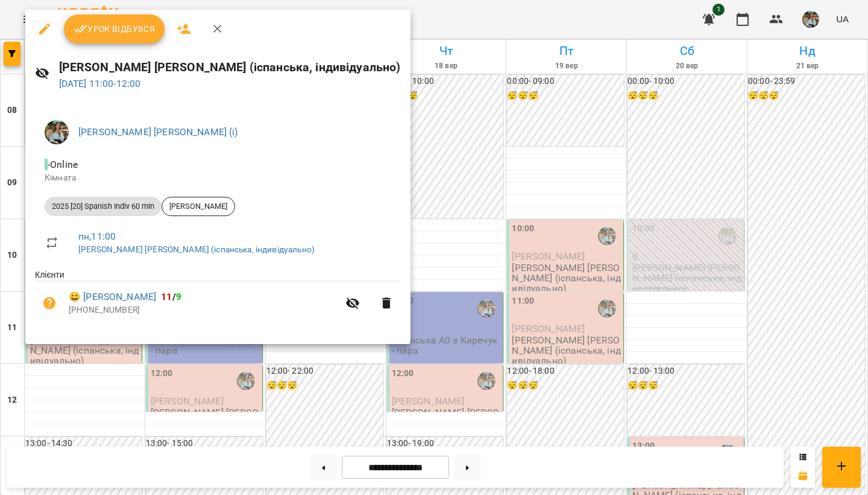 This screenshot has width=868, height=495. What do you see at coordinates (166, 296) in the screenshot?
I see `span: 11` at bounding box center [166, 296].